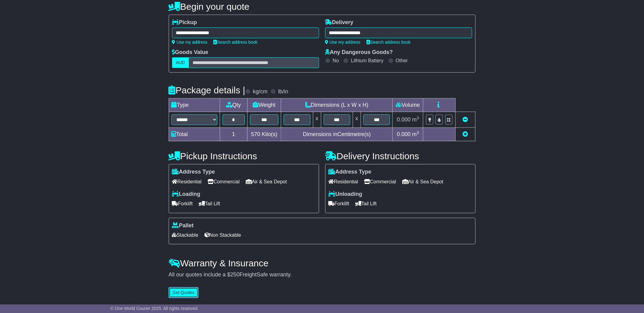 This screenshot has height=313, width=644. What do you see at coordinates (185, 235) in the screenshot?
I see `span: Stackable` at bounding box center [185, 235].